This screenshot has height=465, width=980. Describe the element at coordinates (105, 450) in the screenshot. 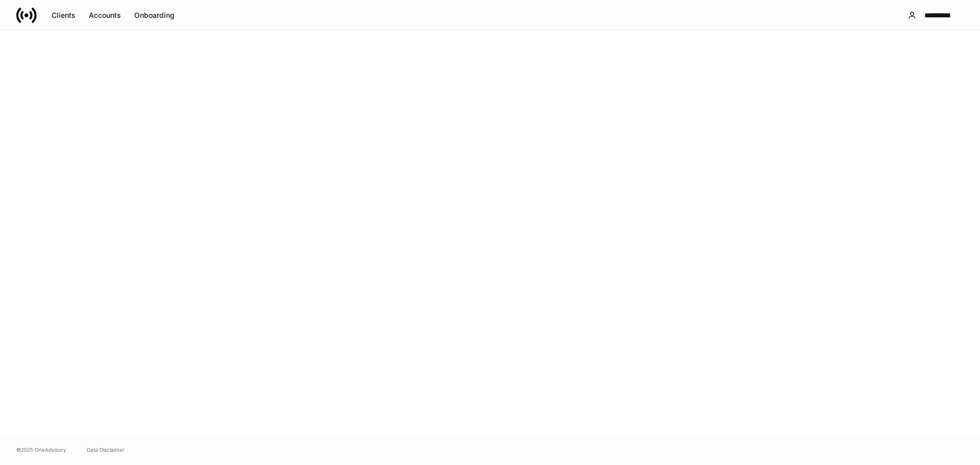

I see `a: Data Disclaimer` at that location.